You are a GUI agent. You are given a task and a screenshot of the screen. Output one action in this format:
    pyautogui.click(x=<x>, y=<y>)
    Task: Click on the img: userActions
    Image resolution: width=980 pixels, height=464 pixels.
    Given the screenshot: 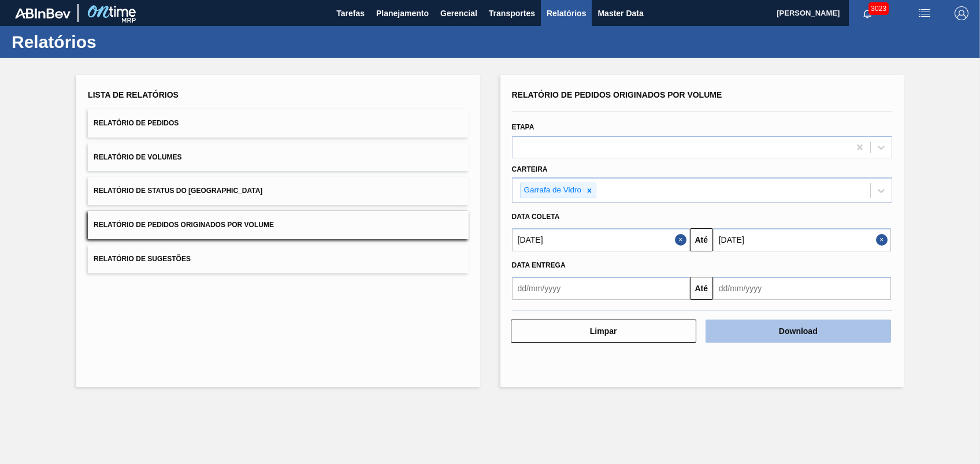 What is the action you would take?
    pyautogui.click(x=924, y=13)
    